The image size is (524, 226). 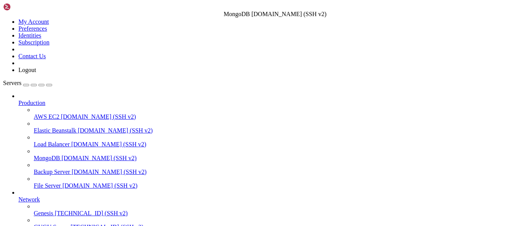 What do you see at coordinates (34, 21) in the screenshot?
I see `a: My Account` at bounding box center [34, 21].